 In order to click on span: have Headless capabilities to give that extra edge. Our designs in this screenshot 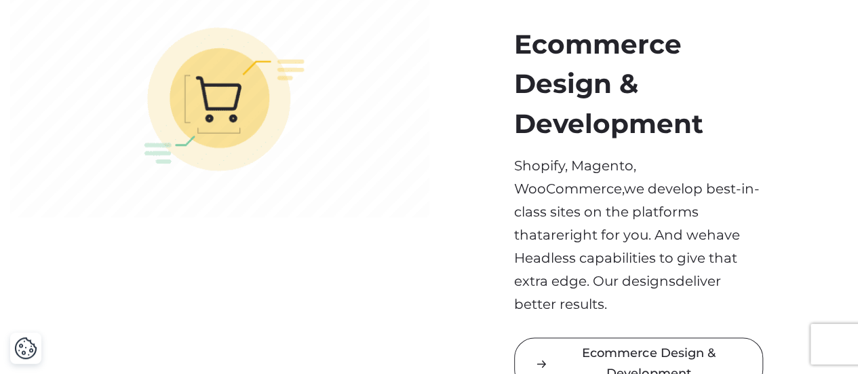, I will do `click(627, 258)`.